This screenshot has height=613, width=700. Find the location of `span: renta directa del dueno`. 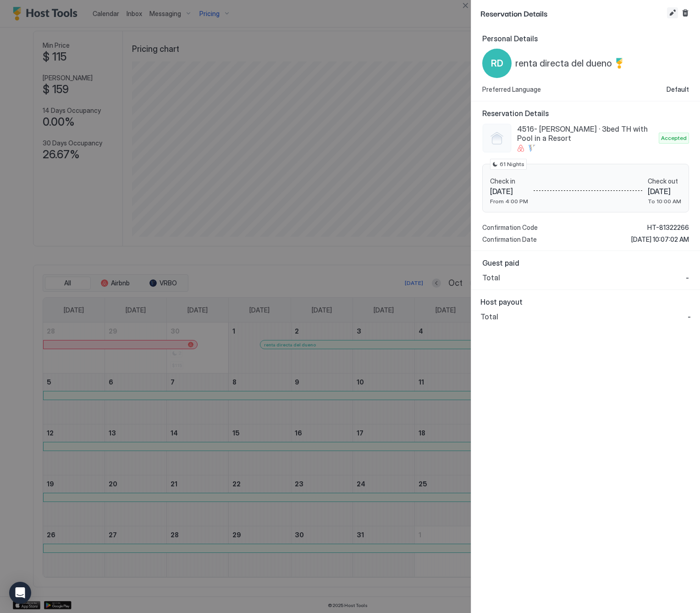

span: renta directa del dueno is located at coordinates (564, 63).